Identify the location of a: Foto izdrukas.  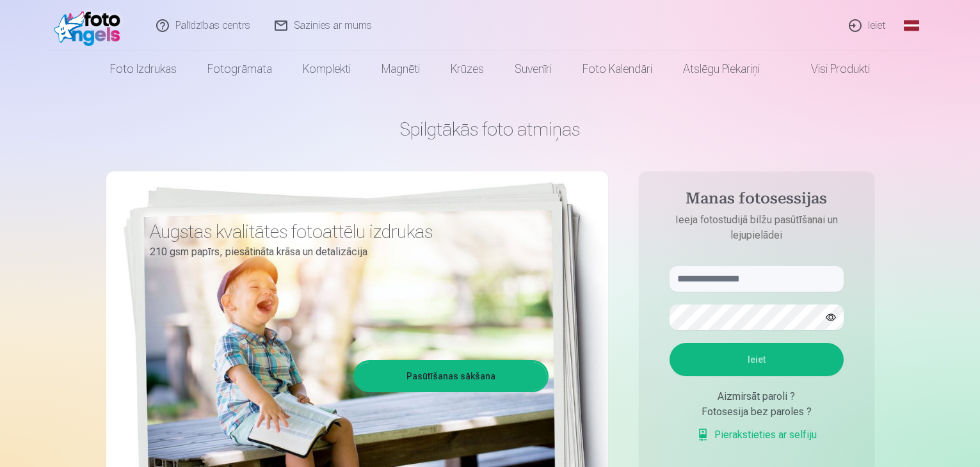
(143, 69).